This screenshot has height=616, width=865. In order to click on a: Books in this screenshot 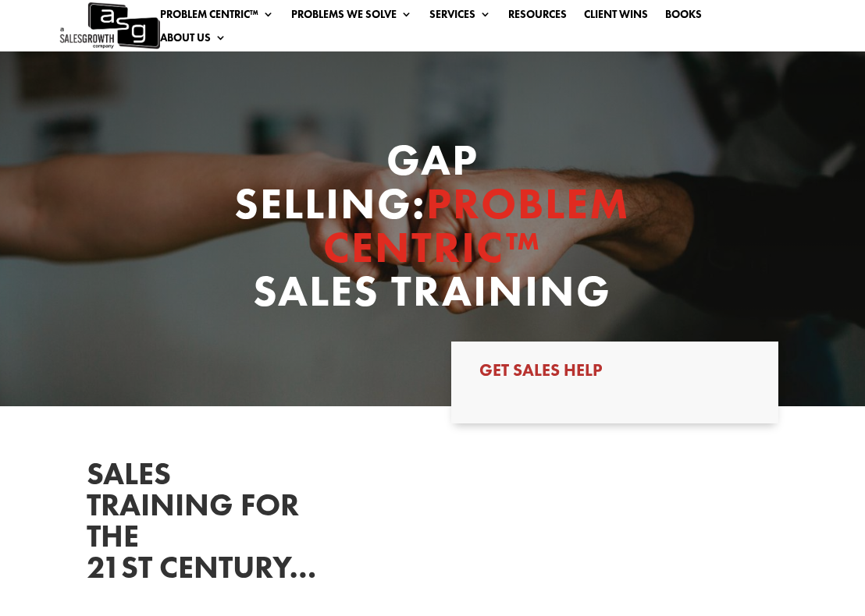, I will do `click(683, 17)`.